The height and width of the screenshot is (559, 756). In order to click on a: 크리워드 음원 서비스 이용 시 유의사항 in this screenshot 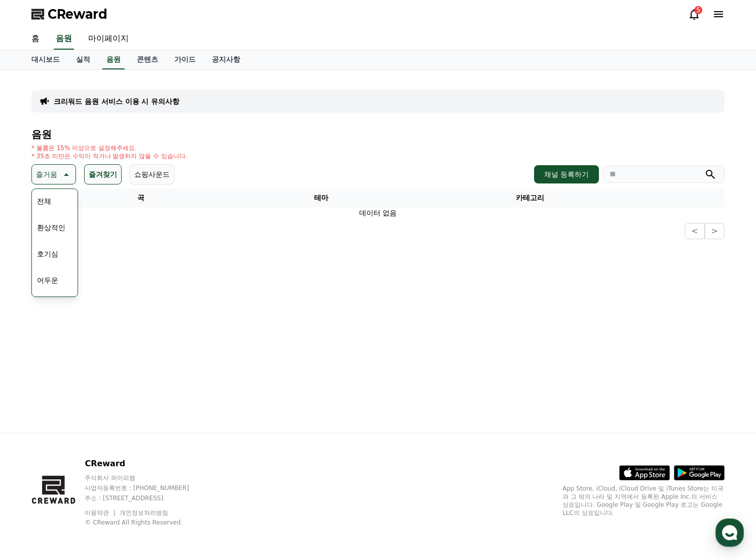, I will do `click(117, 101)`.